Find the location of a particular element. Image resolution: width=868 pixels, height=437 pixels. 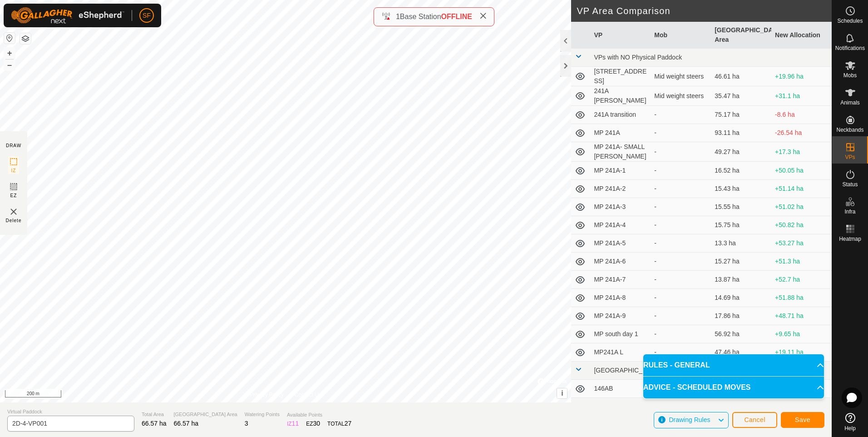

td: 15.43 ha is located at coordinates (741, 189).